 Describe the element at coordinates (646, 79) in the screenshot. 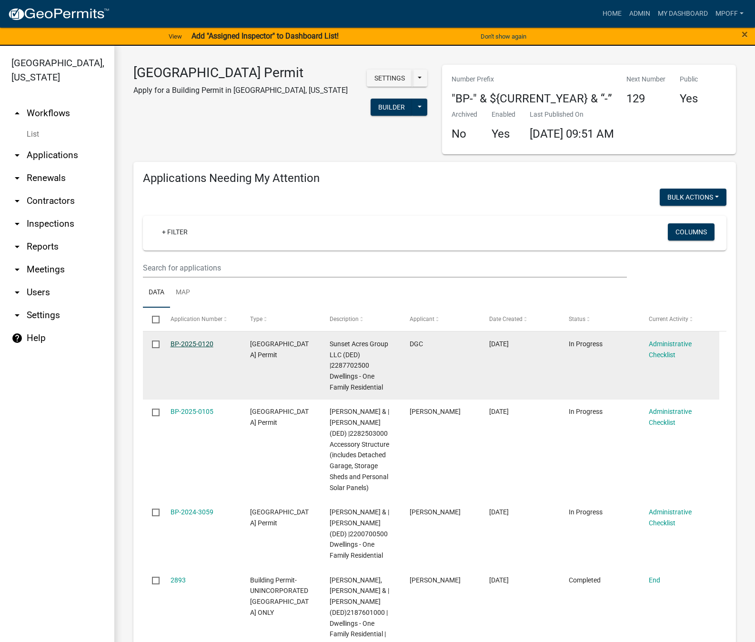

I see `p: Next Number` at that location.